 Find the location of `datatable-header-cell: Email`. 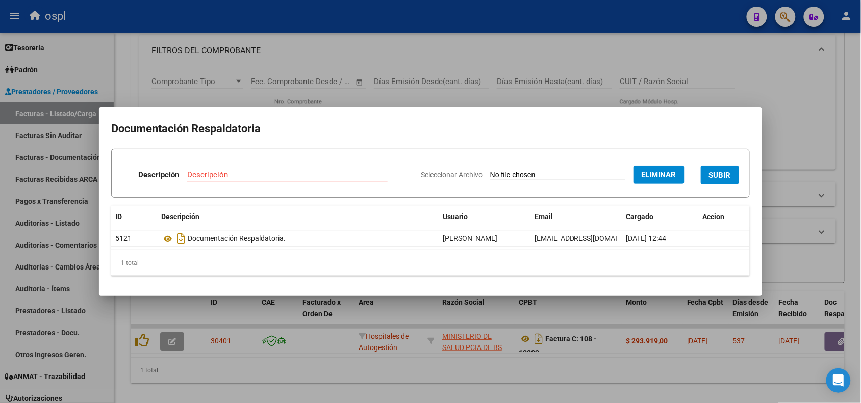

datatable-header-cell: Email is located at coordinates (576, 217).